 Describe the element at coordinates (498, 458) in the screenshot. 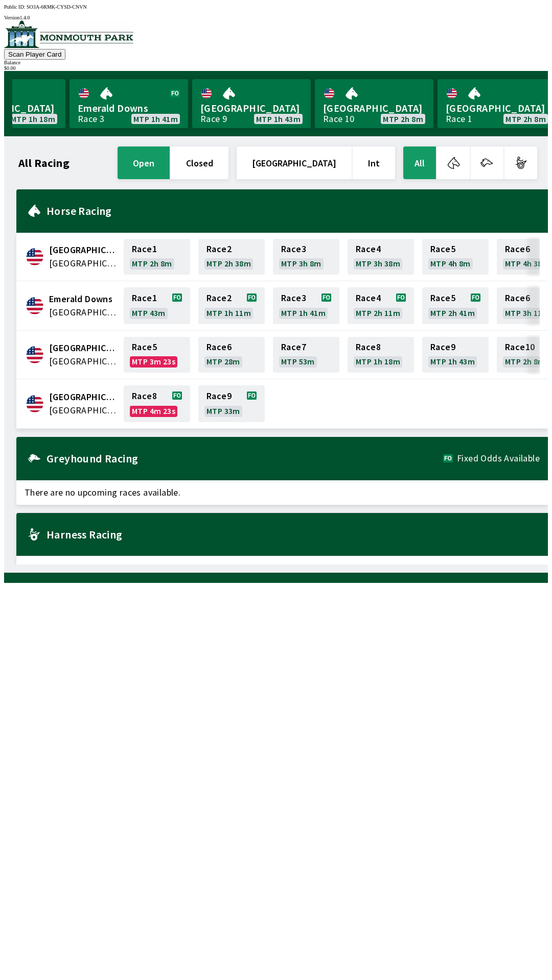

I see `span: Fixed Odds Available` at that location.